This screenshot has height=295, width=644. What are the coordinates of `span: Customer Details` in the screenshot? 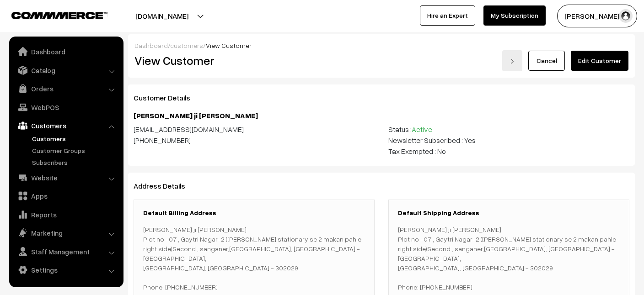 It's located at (167, 98).